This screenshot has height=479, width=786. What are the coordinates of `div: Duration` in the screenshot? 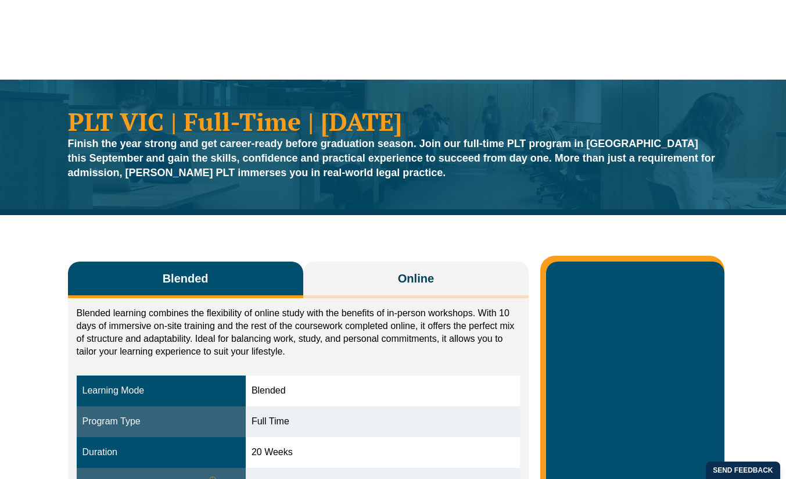 It's located at (161, 452).